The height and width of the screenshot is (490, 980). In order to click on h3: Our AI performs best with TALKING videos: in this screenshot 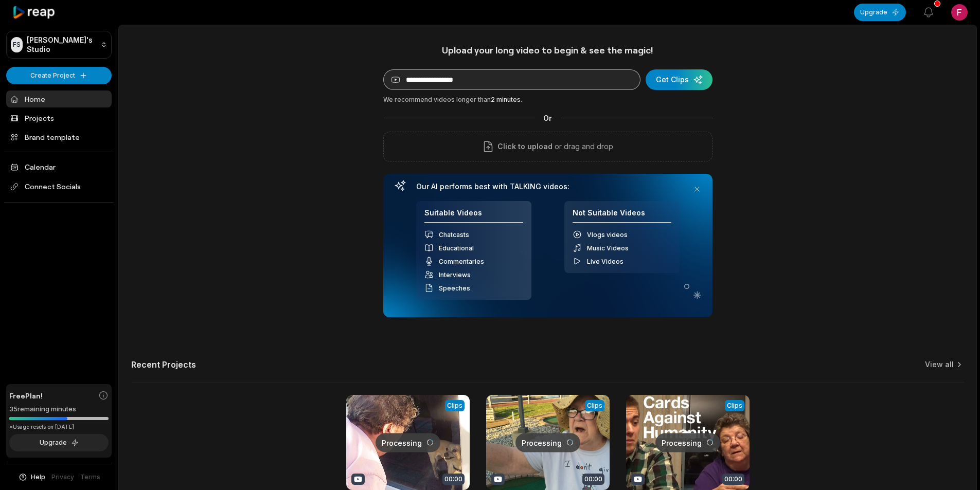, I will do `click(548, 187)`.